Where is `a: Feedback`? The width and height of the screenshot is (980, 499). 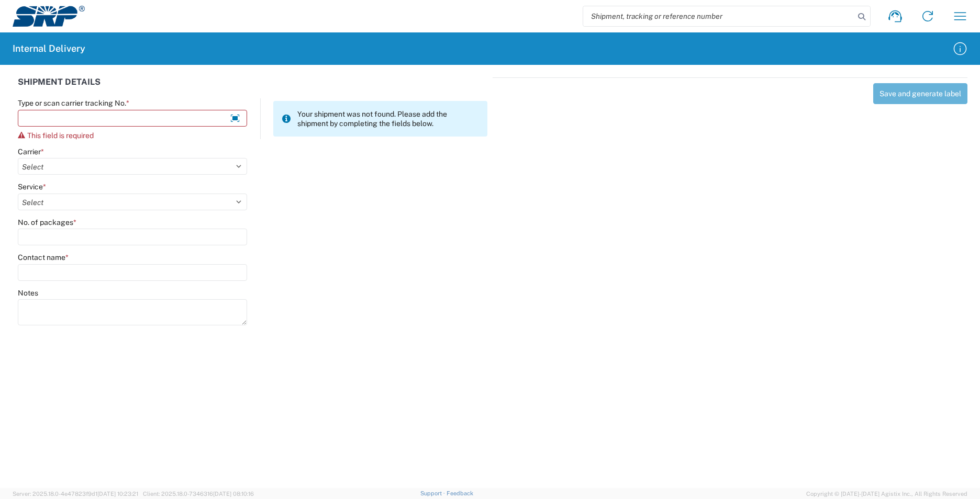
a: Feedback is located at coordinates (459, 493).